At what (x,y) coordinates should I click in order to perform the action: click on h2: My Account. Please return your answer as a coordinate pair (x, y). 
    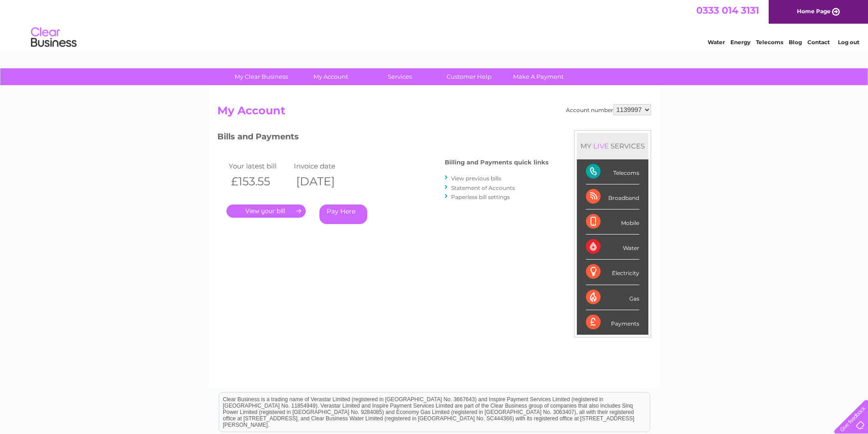
    Looking at the image, I should click on (434, 113).